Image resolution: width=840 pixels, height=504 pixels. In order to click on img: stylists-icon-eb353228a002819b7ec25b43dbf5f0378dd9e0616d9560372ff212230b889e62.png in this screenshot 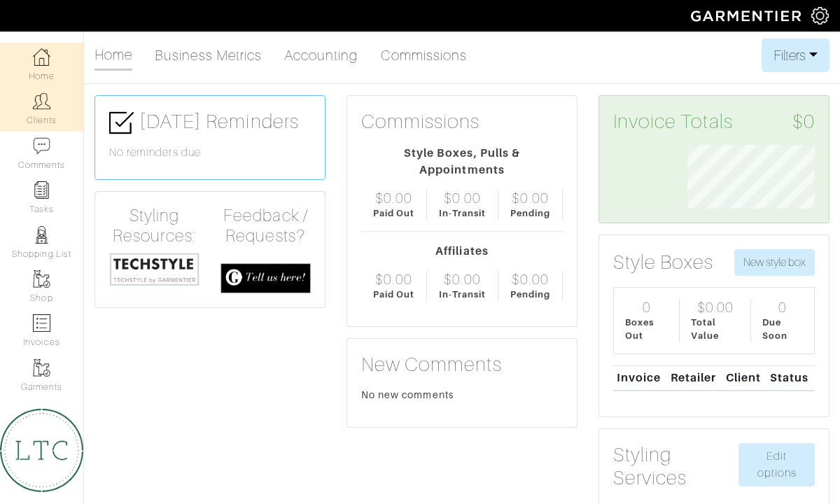, I will do `click(41, 234)`.